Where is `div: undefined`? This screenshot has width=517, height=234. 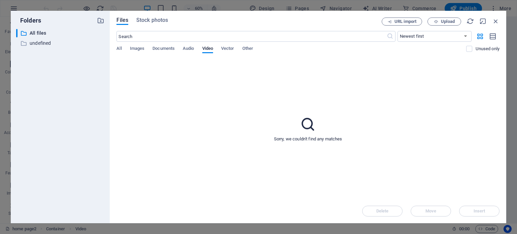 div: undefined is located at coordinates (60, 43).